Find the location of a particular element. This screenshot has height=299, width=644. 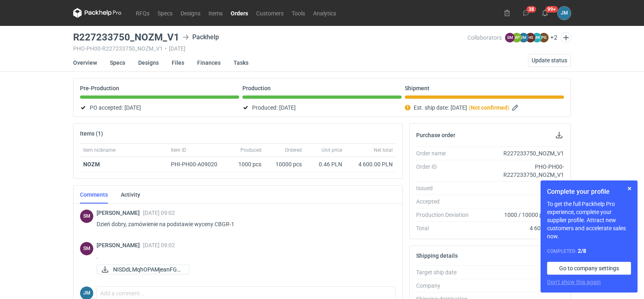

div: Completed: is located at coordinates (589, 251).